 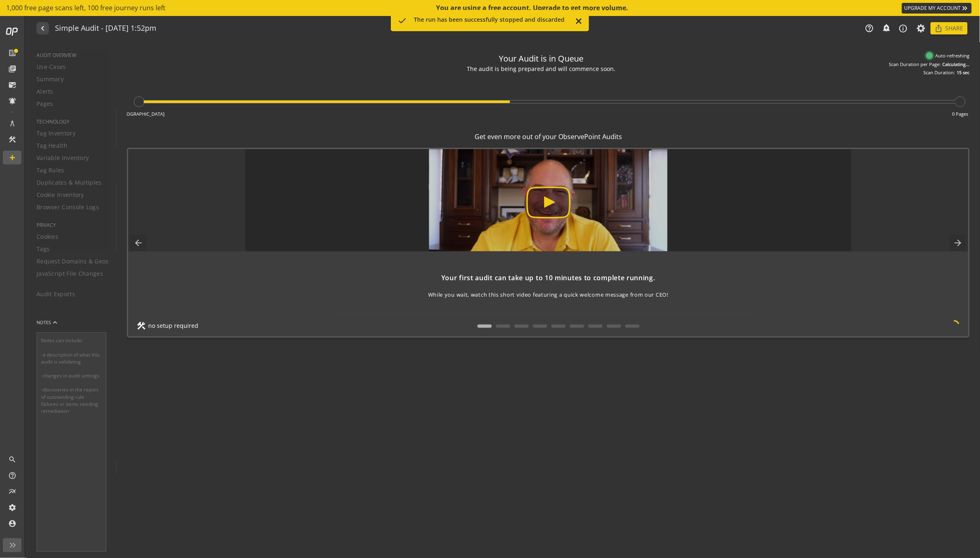 What do you see at coordinates (548, 295) in the screenshot?
I see `span: While you wait, watch this short video featuring a quick welcome message from our CEO!` at bounding box center [548, 295].